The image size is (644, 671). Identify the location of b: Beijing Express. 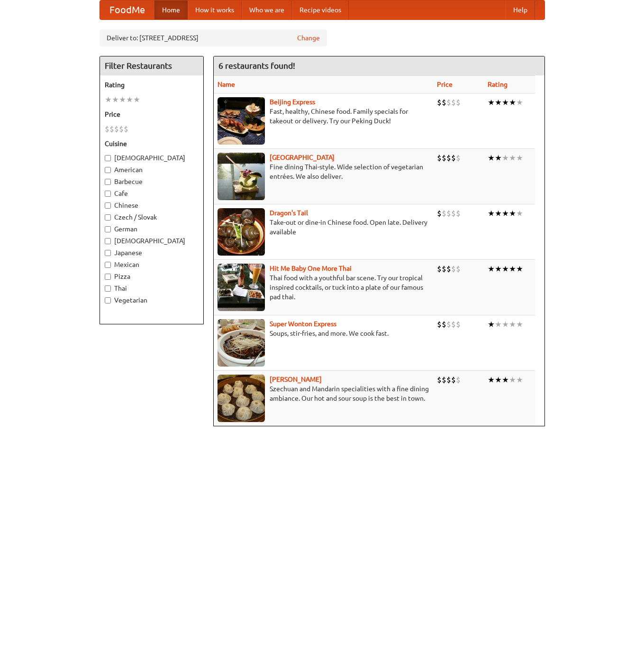
(292, 102).